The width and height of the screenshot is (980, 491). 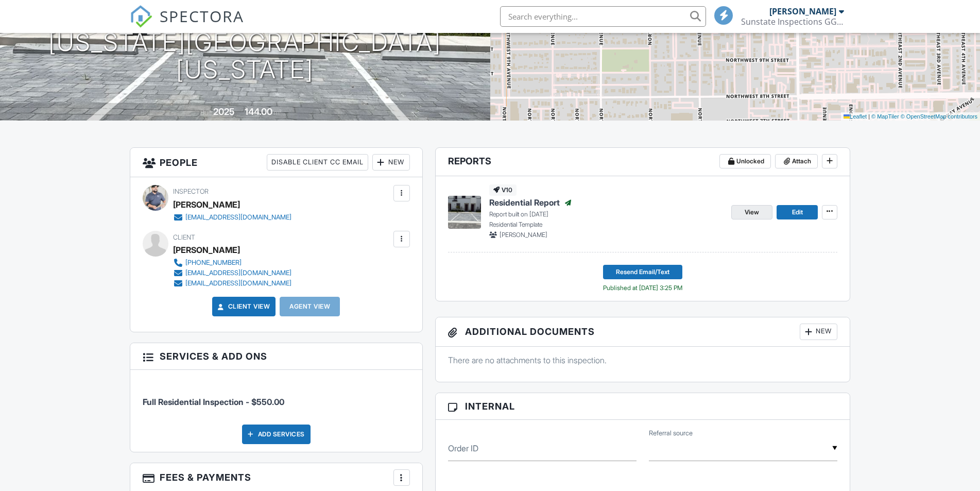 I want to click on h3: Services & Add ons, so click(x=276, y=356).